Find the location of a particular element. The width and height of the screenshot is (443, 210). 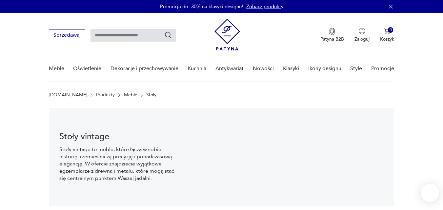

button: Patyna B2B is located at coordinates (332, 35).